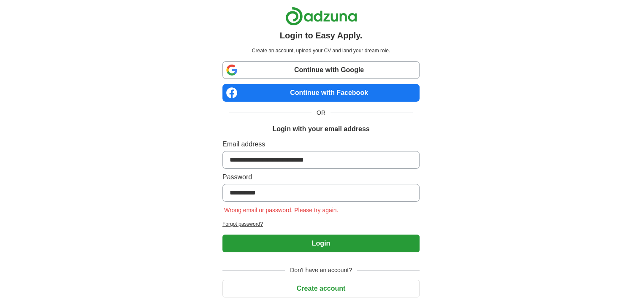 The width and height of the screenshot is (642, 308). What do you see at coordinates (321, 243) in the screenshot?
I see `button: Login` at bounding box center [321, 243].